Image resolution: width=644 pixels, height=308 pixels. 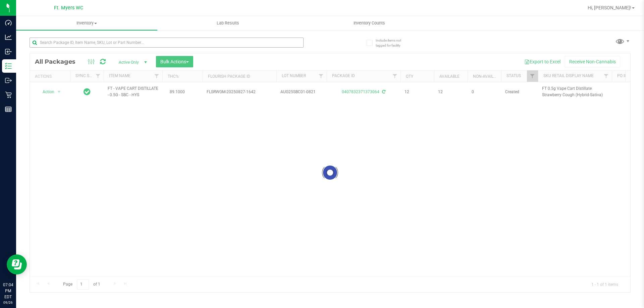 What do you see at coordinates (8, 23) in the screenshot?
I see `inline-svg: Dashboard` at bounding box center [8, 23].